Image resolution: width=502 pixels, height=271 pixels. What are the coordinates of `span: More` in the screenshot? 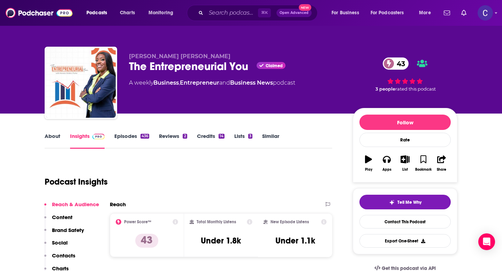 It's located at (425, 13).